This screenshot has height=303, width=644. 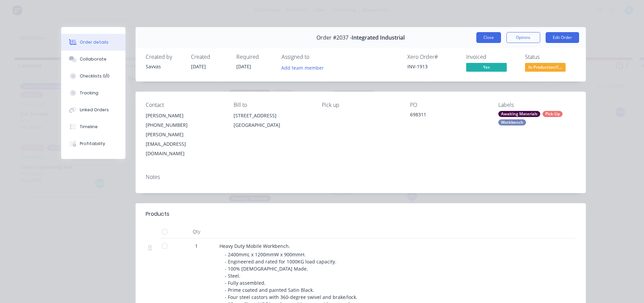 I want to click on button: Profitability, so click(x=93, y=144).